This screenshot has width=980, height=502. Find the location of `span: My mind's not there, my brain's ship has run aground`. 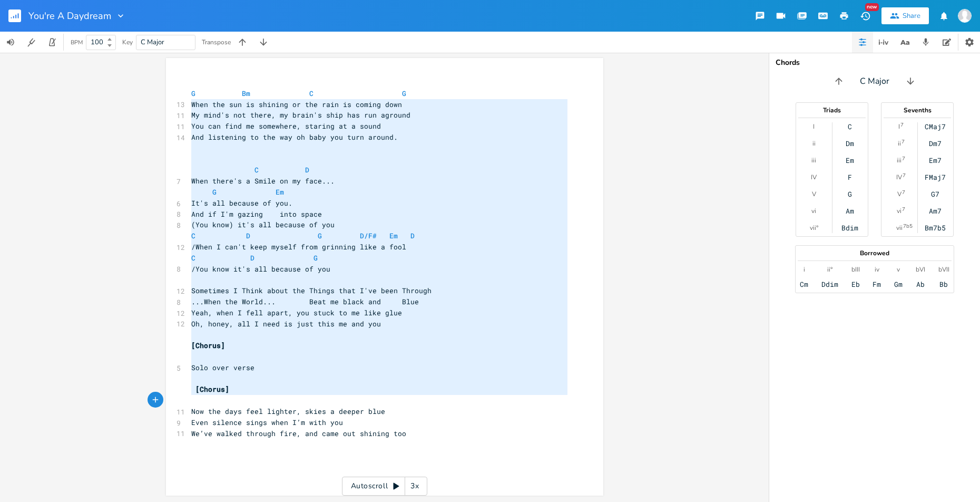

span: My mind's not there, my brain's ship has run aground is located at coordinates (301, 115).